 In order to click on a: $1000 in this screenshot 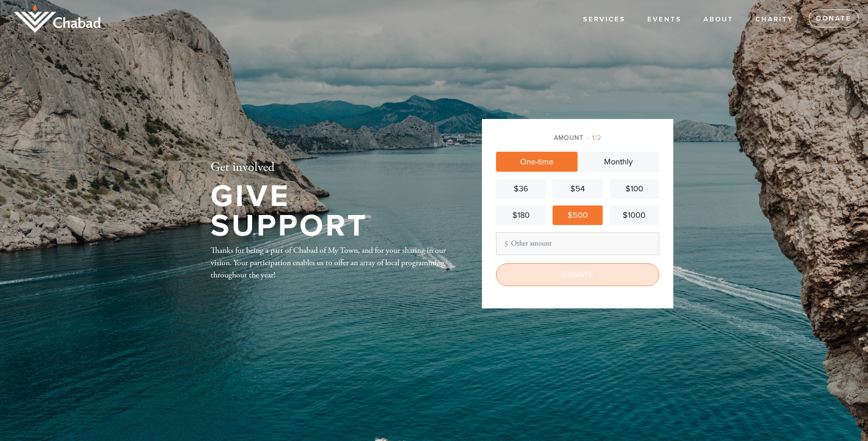, I will do `click(634, 215)`.